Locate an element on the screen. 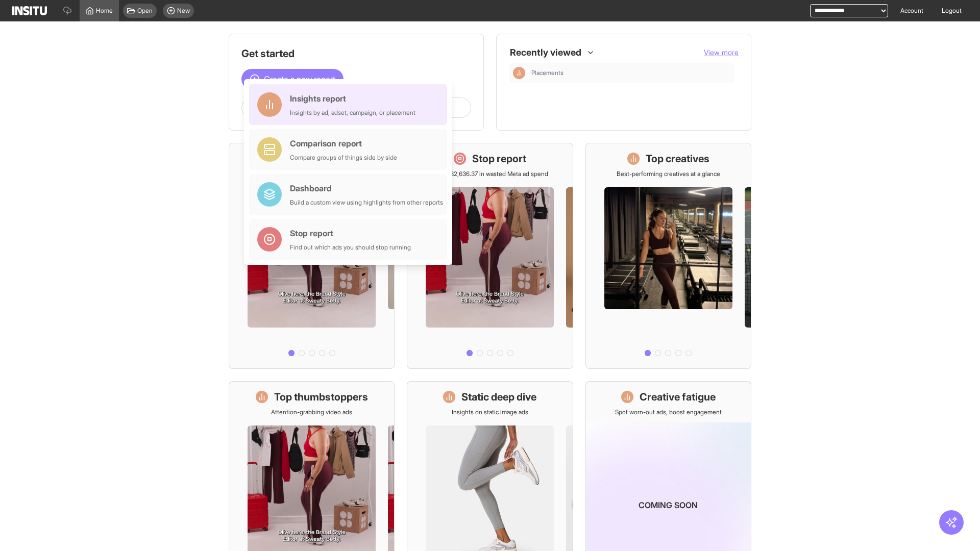 The image size is (980, 551). a: Top creativesBest-performing creatives at a glance is located at coordinates (668, 255).